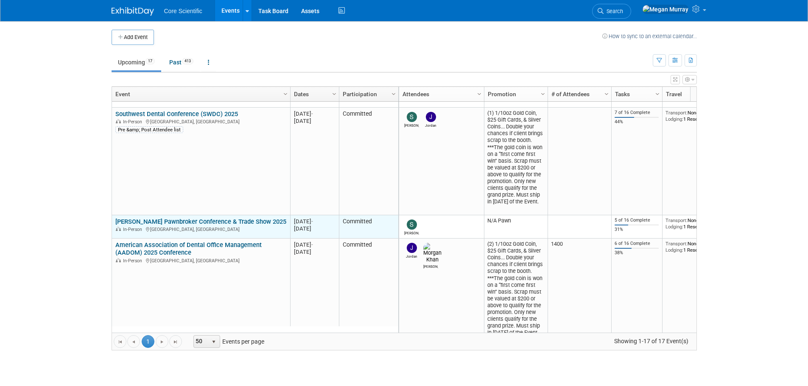 The height and width of the screenshot is (386, 808). Describe the element at coordinates (162, 342) in the screenshot. I see `a: Go to the next page` at that location.